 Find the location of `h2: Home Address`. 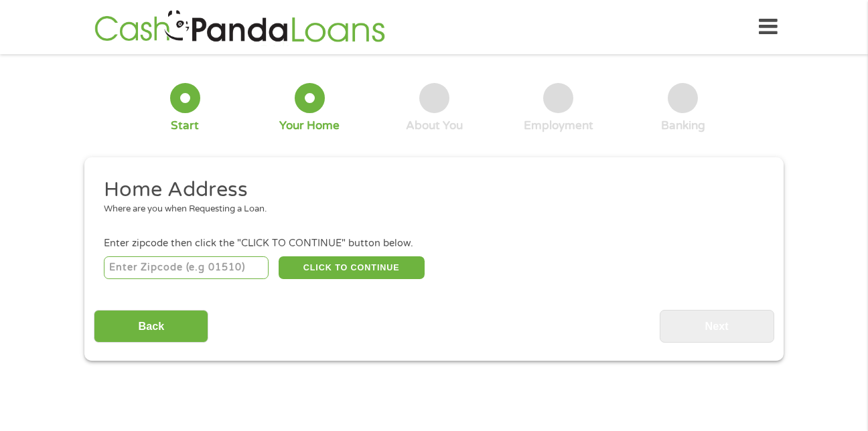

h2: Home Address is located at coordinates (430, 190).